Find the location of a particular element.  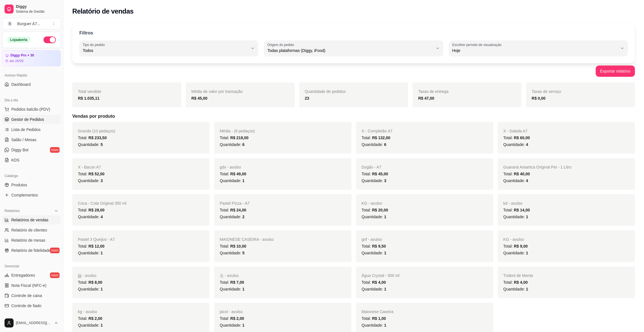

span: 2 is located at coordinates (244, 216).